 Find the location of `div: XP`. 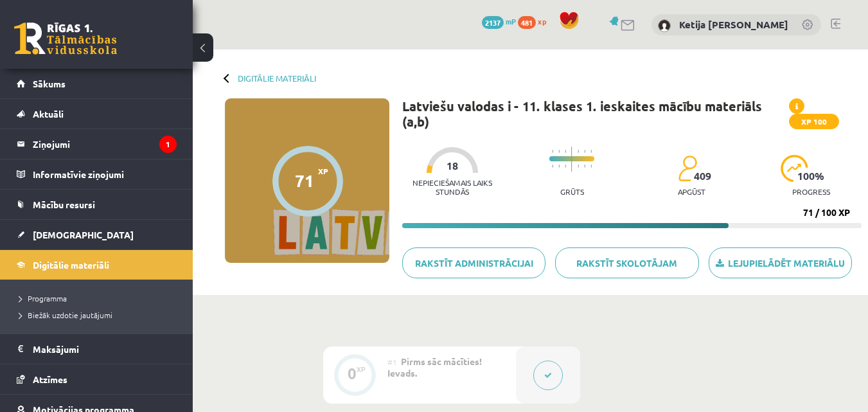

div: XP is located at coordinates (362, 369).